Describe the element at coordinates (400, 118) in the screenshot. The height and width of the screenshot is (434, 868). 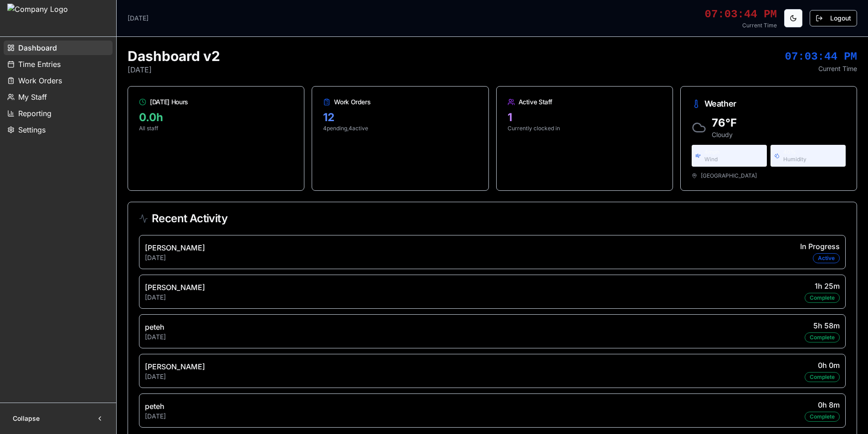
I see `div: 12` at that location.